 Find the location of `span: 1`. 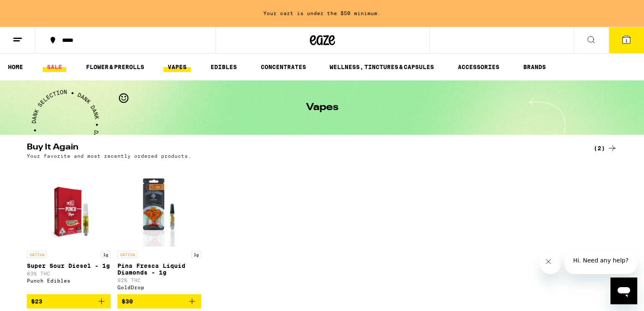

span: 1 is located at coordinates (626, 41).